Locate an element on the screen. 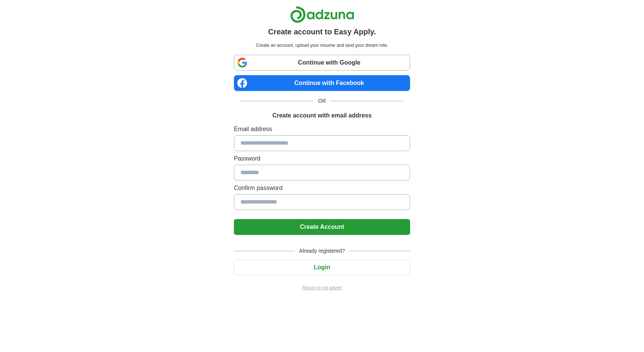 This screenshot has height=352, width=644. p: Return to job advert is located at coordinates (322, 288).